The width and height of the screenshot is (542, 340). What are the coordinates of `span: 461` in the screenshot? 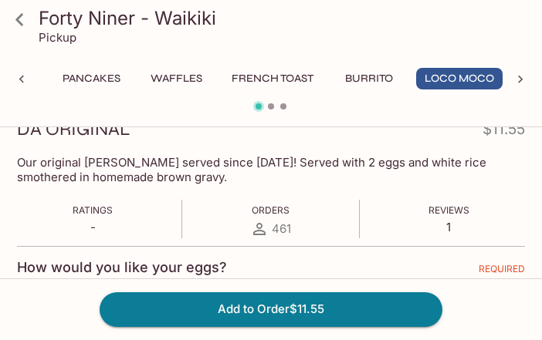 It's located at (281, 229).